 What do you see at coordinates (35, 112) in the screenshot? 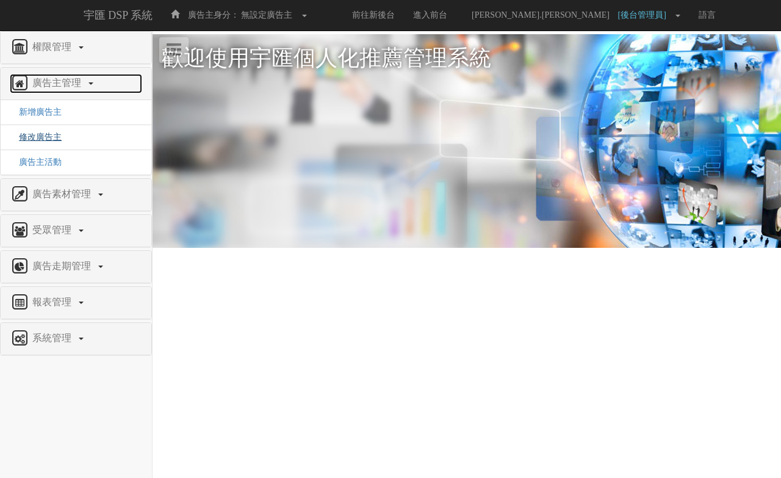
I see `a: 新增廣告主` at bounding box center [35, 112].